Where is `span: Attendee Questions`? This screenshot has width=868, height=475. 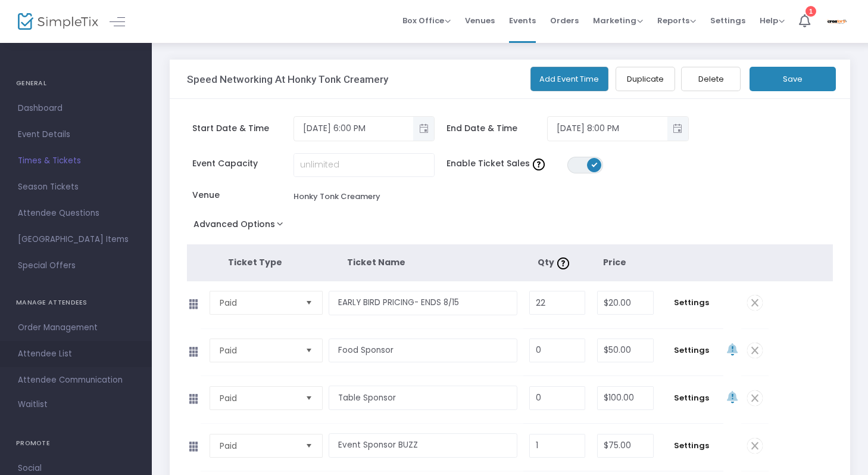
span: Attendee Questions is located at coordinates (76, 214).